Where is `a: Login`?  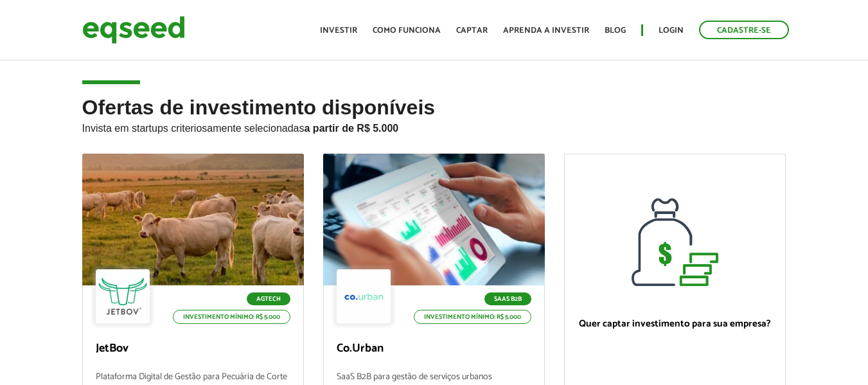 a: Login is located at coordinates (671, 30).